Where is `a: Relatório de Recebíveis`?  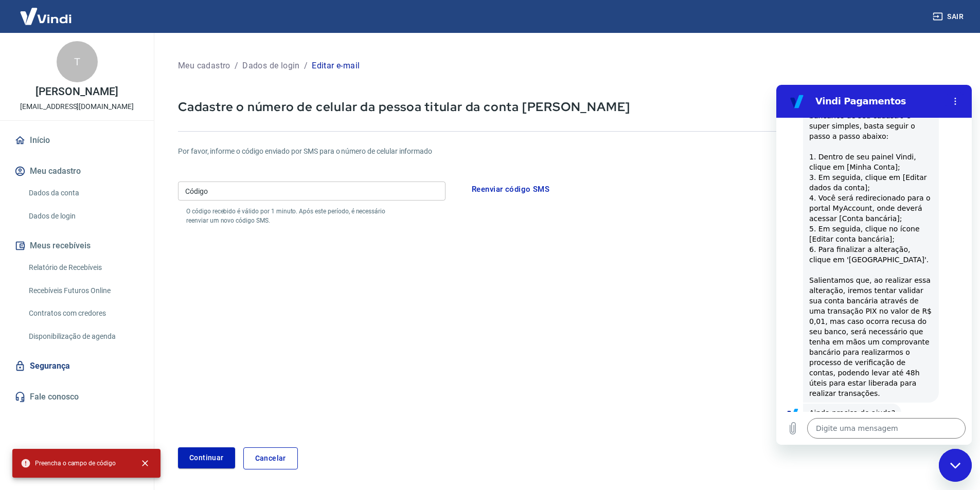 a: Relatório de Recebíveis is located at coordinates (83, 267).